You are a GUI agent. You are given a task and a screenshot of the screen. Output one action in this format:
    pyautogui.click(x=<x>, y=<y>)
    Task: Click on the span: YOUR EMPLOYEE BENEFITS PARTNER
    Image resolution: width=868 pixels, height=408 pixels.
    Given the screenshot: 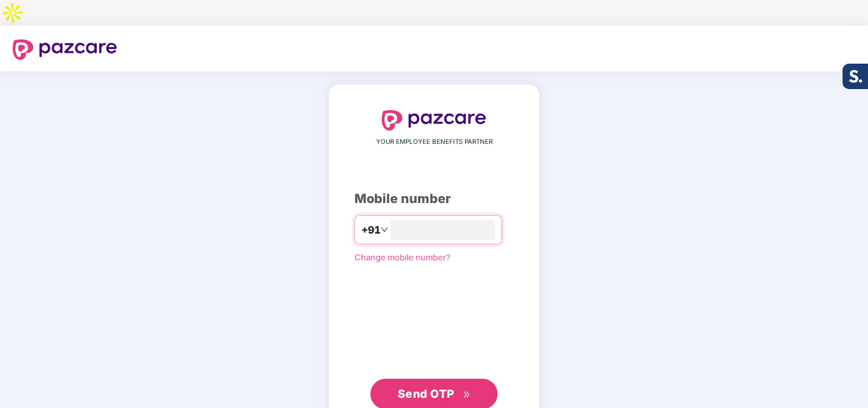 What is the action you would take?
    pyautogui.click(x=434, y=142)
    